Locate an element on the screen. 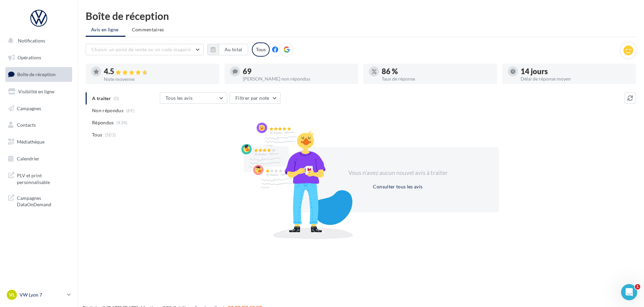 The height and width of the screenshot is (307, 644). a: Opérations is located at coordinates (39, 57).